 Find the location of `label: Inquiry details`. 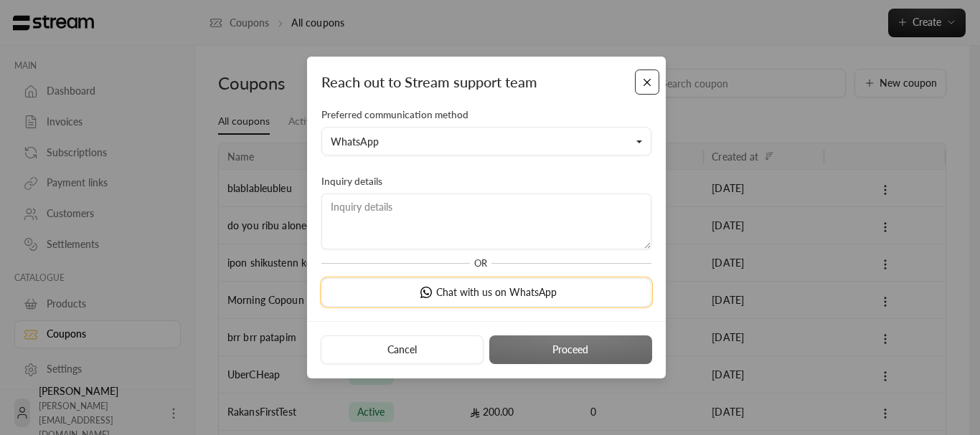

label: Inquiry details is located at coordinates (486, 181).